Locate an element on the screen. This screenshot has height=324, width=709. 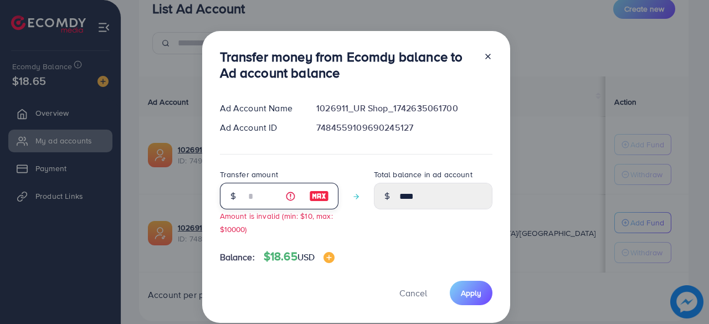
span: Apply is located at coordinates (471, 293).